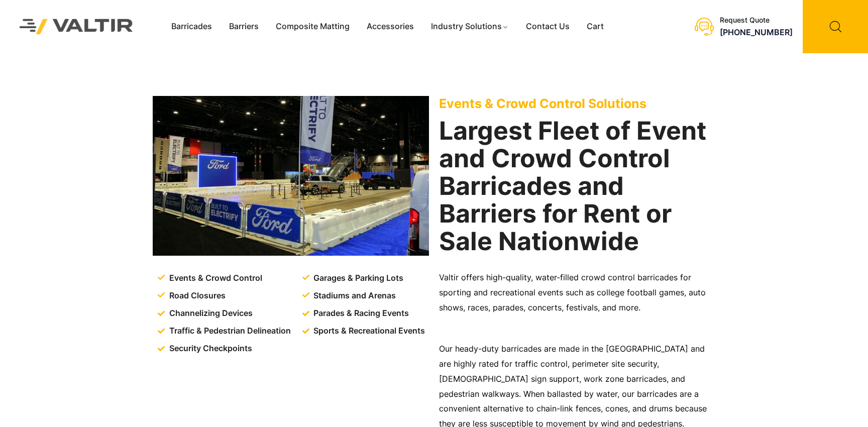 The height and width of the screenshot is (427, 868). I want to click on a: Composite Matting, so click(312, 27).